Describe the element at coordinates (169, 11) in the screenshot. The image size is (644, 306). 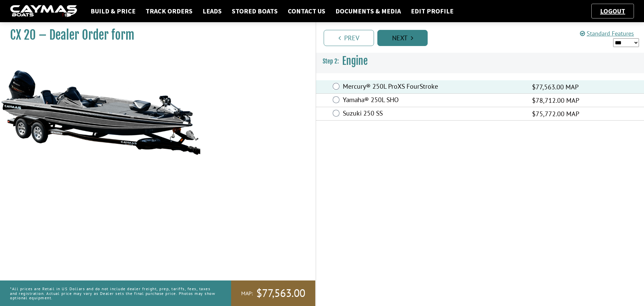
I see `a: Track Orders` at that location.